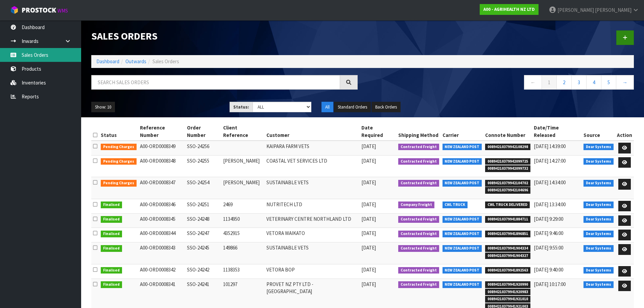 This screenshot has height=308, width=644. Describe the element at coordinates (243, 235) in the screenshot. I see `td: 4352915` at that location.